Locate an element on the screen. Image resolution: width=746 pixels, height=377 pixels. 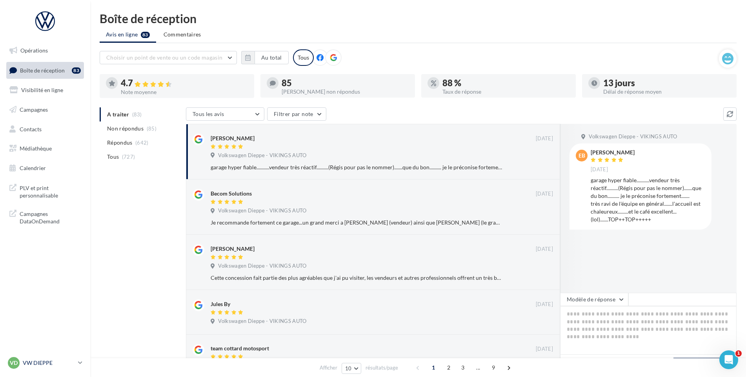
span: Opérations is located at coordinates (34, 50).